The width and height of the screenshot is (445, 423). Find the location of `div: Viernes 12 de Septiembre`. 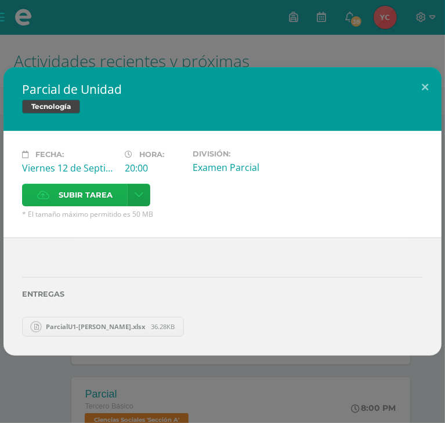

div: Viernes 12 de Septiembre is located at coordinates (68, 168).